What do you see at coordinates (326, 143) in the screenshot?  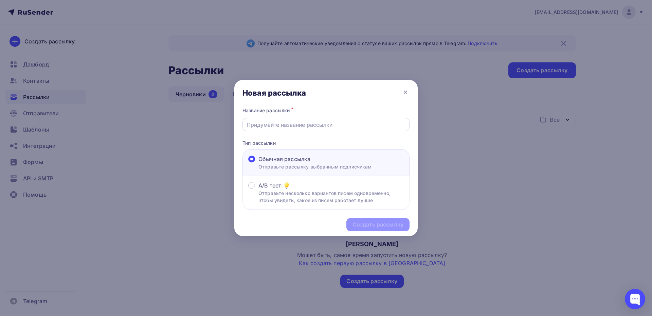 I see `p: Тип рассылки` at bounding box center [326, 143].